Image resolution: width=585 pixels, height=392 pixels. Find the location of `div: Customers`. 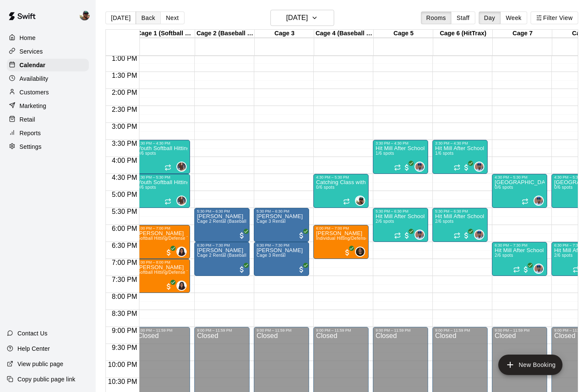

div: Customers is located at coordinates (48, 92).